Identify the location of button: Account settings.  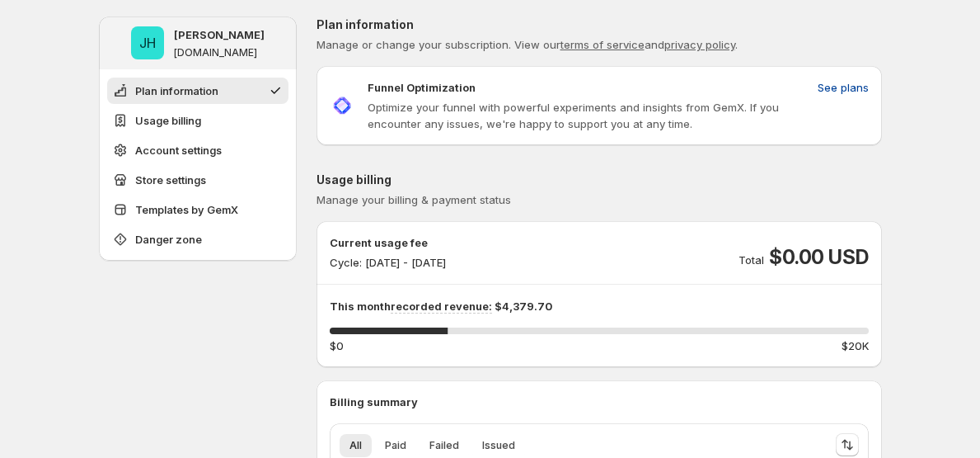
(198, 150).